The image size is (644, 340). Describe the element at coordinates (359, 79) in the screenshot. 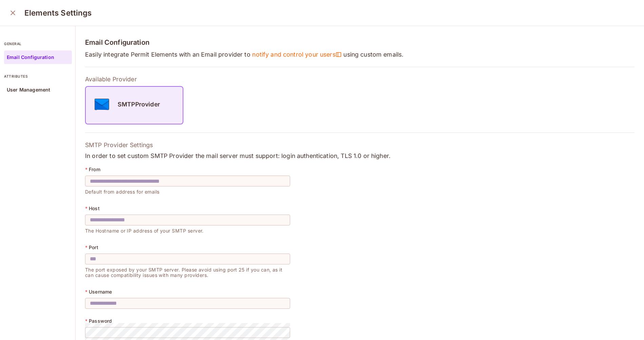

I see `p: Available Provider` at that location.